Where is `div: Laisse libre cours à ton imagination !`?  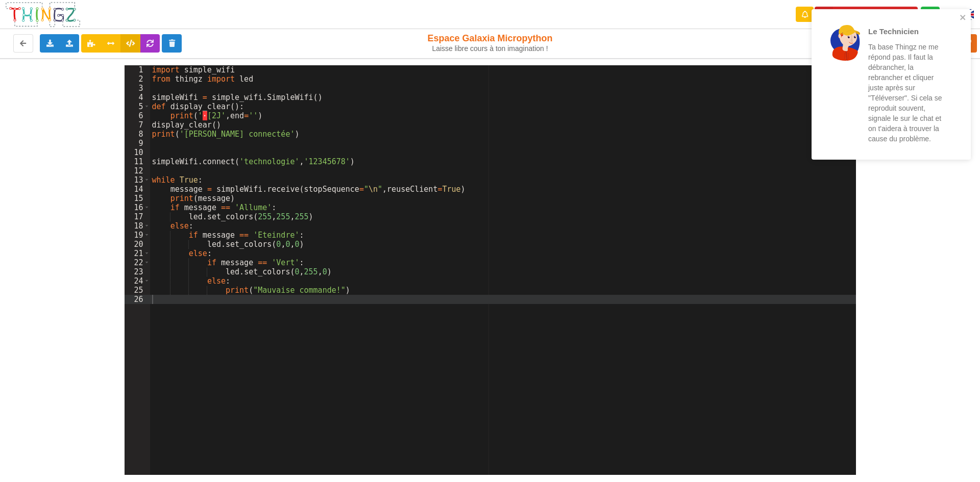
div: Laisse libre cours à ton imagination ! is located at coordinates (490, 48).